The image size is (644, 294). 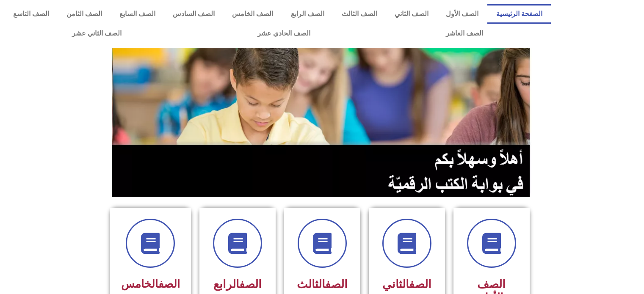 I want to click on a: الصف الثاني, so click(x=411, y=14).